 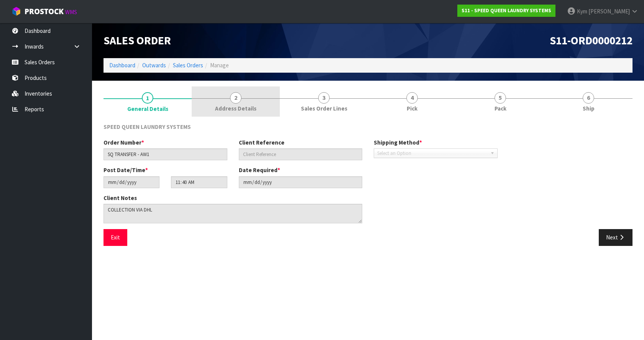 I want to click on strong: S11 - SPEED QUEEN LAUNDRY SYSTEMS, so click(x=506, y=10).